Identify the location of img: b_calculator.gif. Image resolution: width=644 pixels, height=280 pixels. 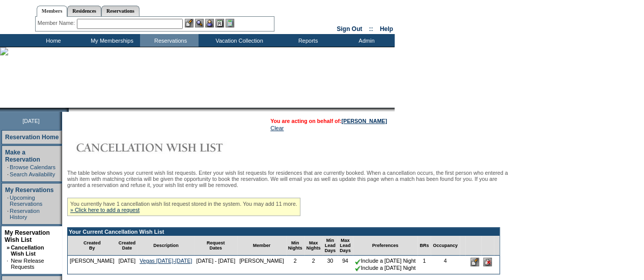
(230, 23).